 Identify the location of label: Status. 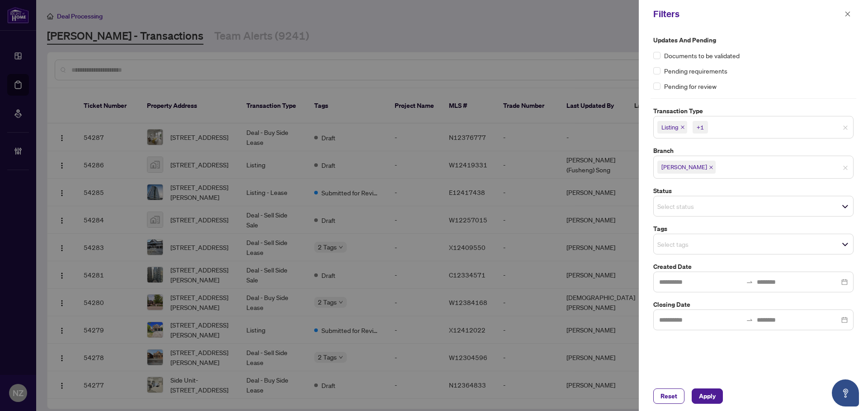
(753, 191).